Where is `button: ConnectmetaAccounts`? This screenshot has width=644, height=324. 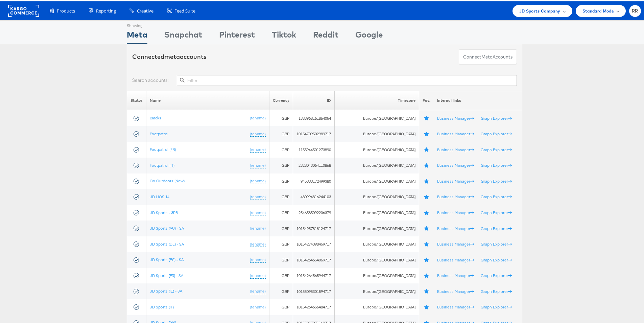
button: ConnectmetaAccounts is located at coordinates (488, 55).